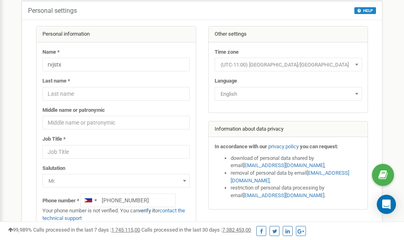  Describe the element at coordinates (116, 65) in the screenshot. I see `input: Name` at that location.